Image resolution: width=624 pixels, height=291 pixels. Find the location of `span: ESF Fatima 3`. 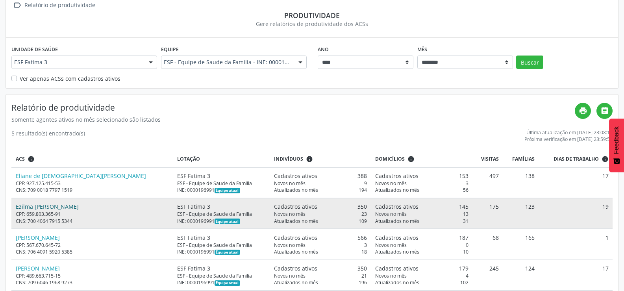

span: ESF Fatima 3 is located at coordinates (78, 62).